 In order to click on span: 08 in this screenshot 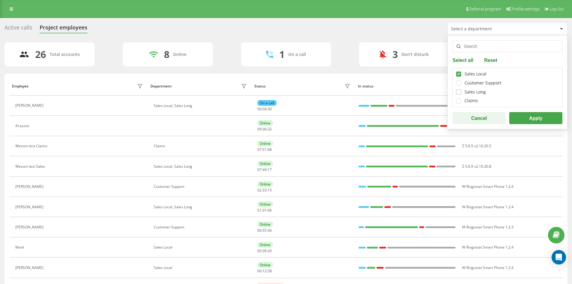, I will do `click(270, 149)`.